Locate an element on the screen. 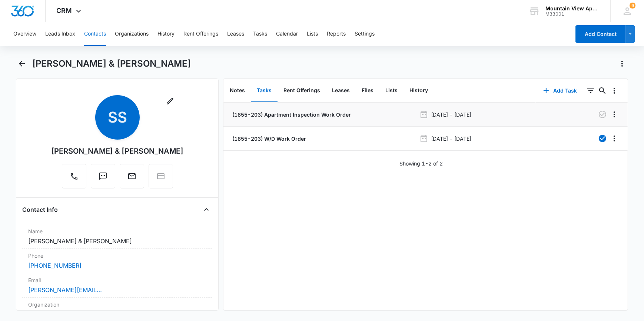 The image size is (644, 321). label: Email is located at coordinates (117, 280).